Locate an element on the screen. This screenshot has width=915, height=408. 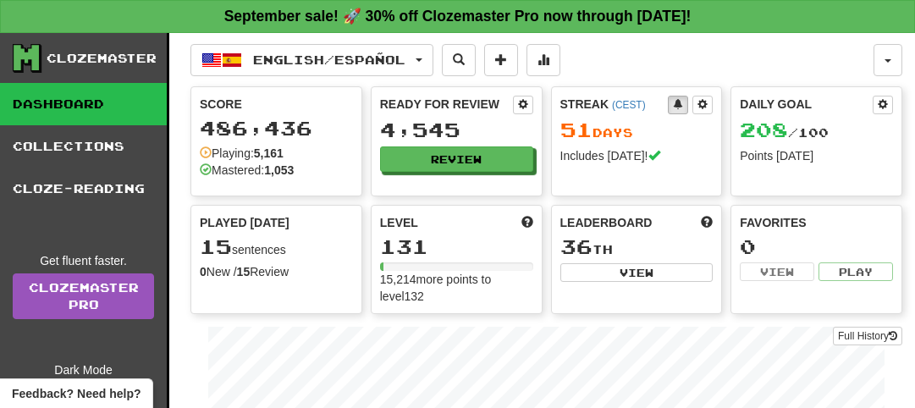
div: Clozemaster is located at coordinates (102, 58).